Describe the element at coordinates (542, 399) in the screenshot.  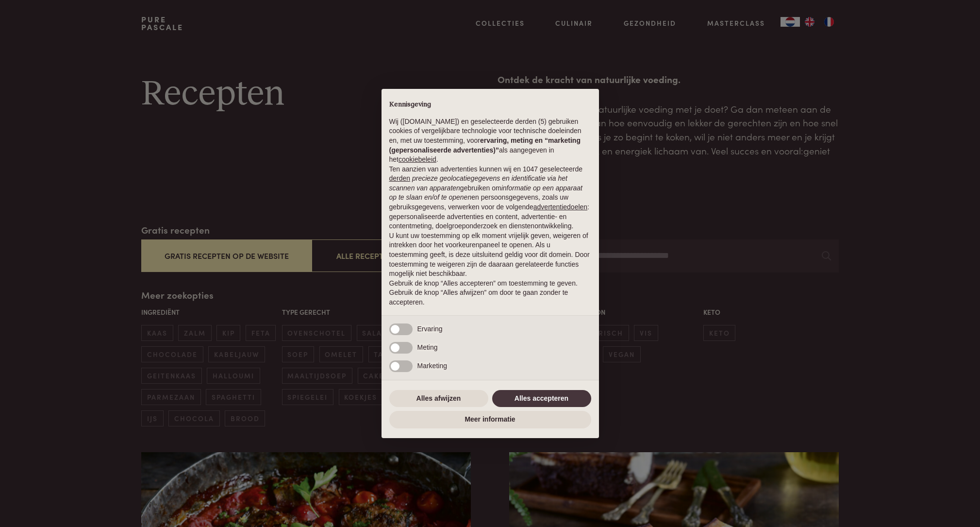
I see `button: Alles accepteren` at that location.